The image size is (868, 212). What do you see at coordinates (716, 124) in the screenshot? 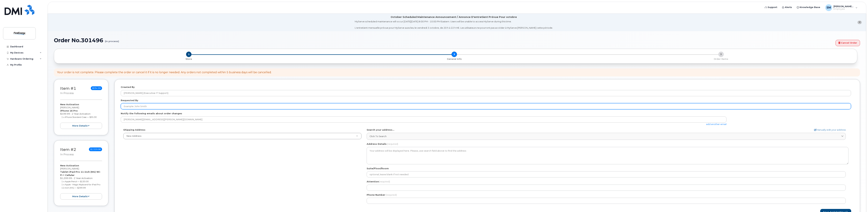
I see `a: add another email` at bounding box center [716, 124].